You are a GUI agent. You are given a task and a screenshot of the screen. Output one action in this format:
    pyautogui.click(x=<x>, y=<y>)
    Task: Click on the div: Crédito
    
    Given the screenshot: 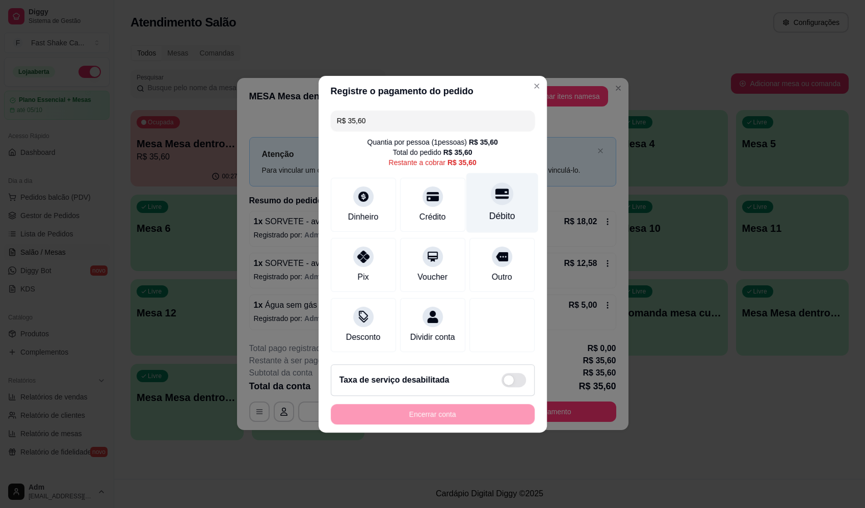 What is the action you would take?
    pyautogui.click(x=433, y=217)
    